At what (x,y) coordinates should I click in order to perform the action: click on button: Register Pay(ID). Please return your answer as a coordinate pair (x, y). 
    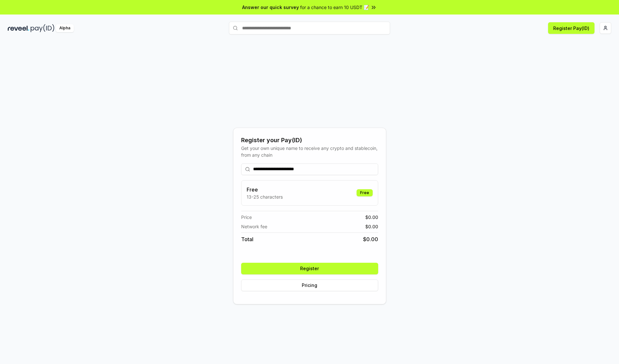
    Looking at the image, I should click on (571, 28).